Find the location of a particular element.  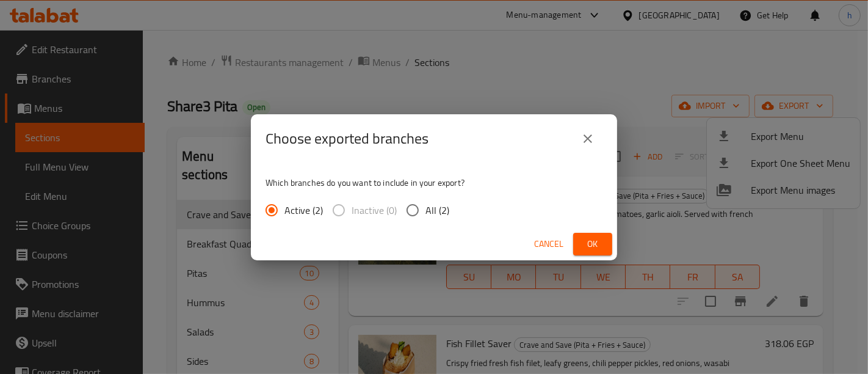

button: close is located at coordinates (587, 139).